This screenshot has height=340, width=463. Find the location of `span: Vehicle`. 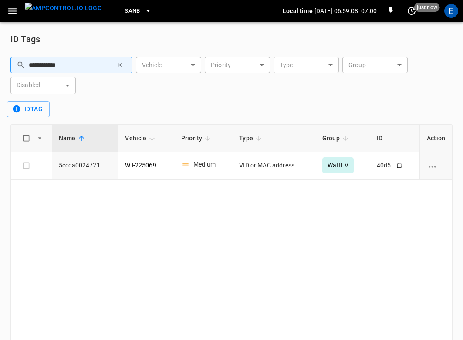

span: Vehicle is located at coordinates (141, 138).